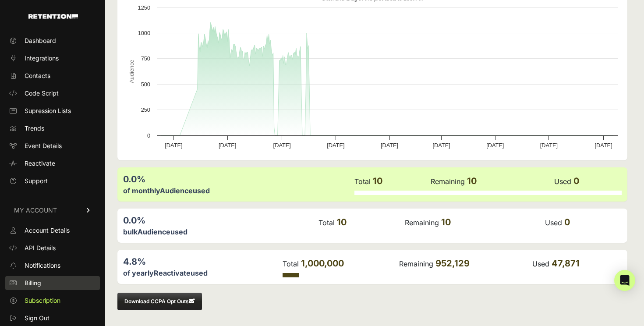  What do you see at coordinates (36, 318) in the screenshot?
I see `span: Sign Out` at bounding box center [36, 318].